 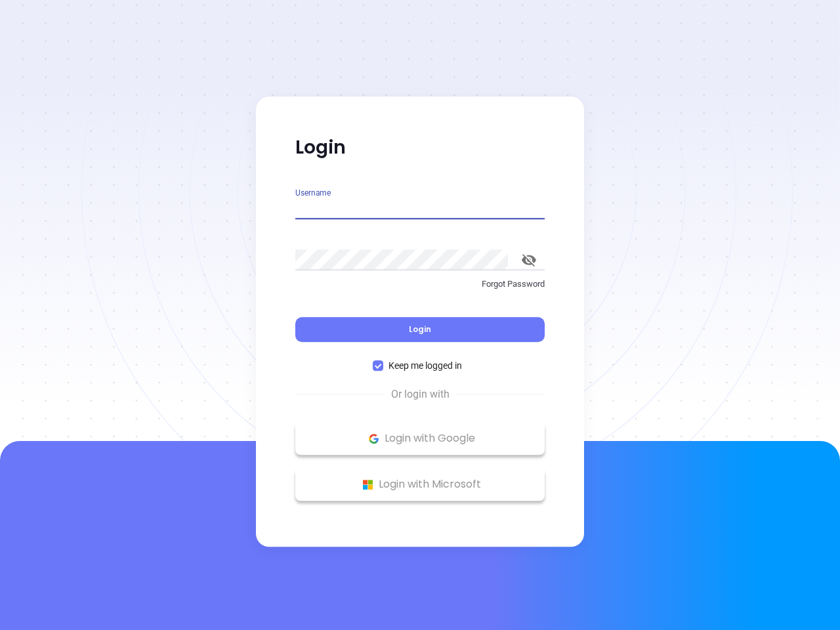 I want to click on p: Login with Microsoft, so click(x=420, y=484).